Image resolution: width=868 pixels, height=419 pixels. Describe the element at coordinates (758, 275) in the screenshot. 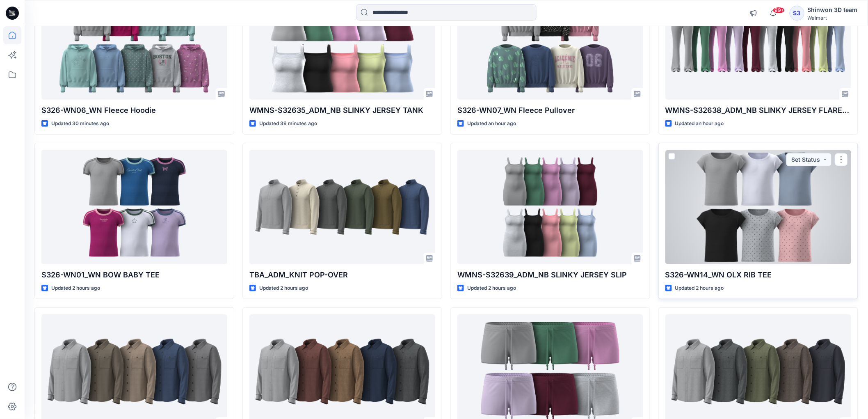

I see `p: S326-WN14_WN OLX RIB TEE` at that location.